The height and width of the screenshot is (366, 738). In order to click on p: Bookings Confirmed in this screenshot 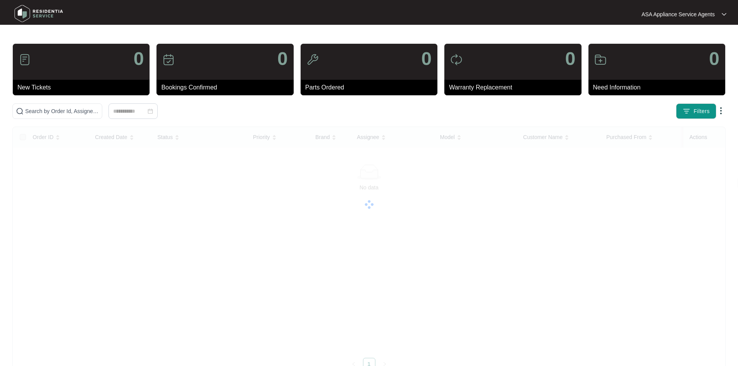, I will do `click(227, 88)`.